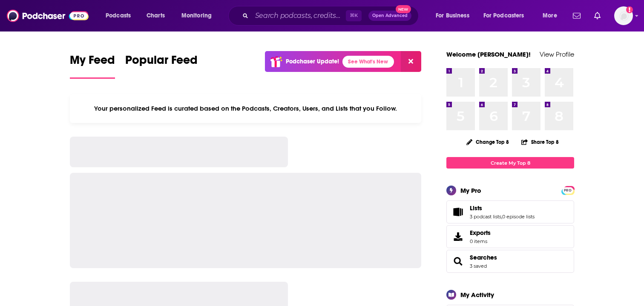 This screenshot has width=644, height=306. What do you see at coordinates (48, 16) in the screenshot?
I see `a: Podchaser - Follow, Share and Rate Podcasts` at bounding box center [48, 16].